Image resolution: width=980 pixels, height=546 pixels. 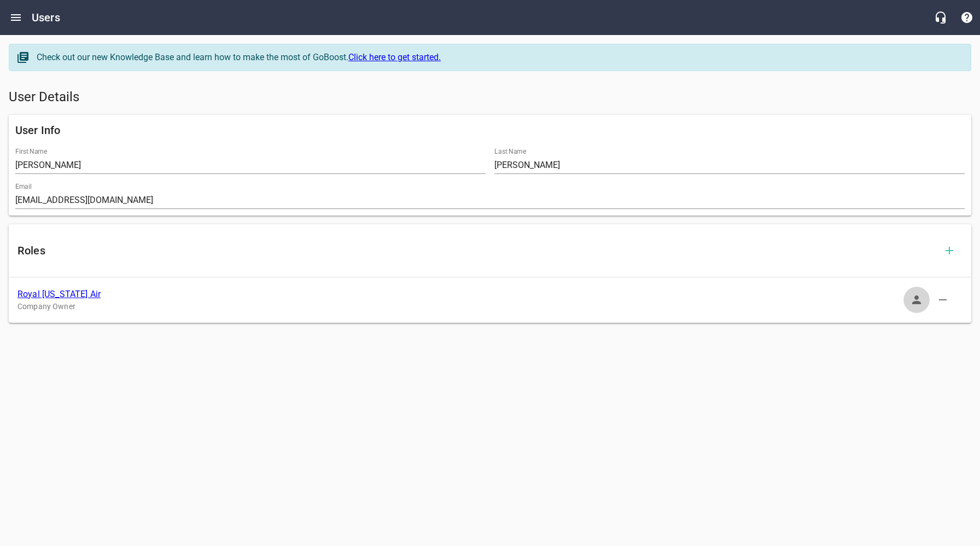 What do you see at coordinates (23, 187) in the screenshot?
I see `label: Email` at bounding box center [23, 187].